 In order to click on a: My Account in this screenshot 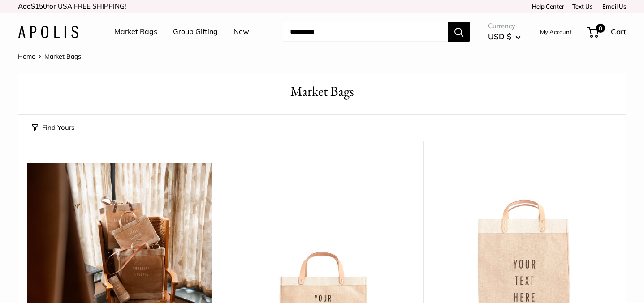, I will do `click(556, 32)`.